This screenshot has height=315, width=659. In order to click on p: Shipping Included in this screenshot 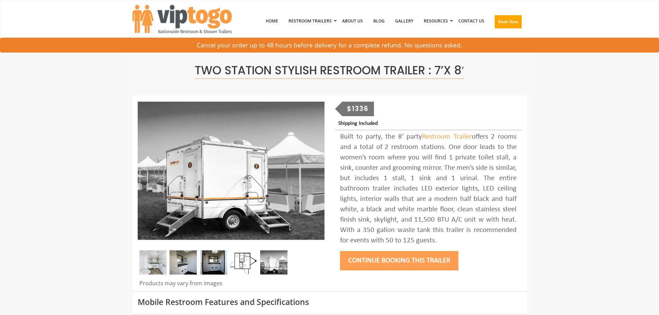, I will do `click(429, 123)`.